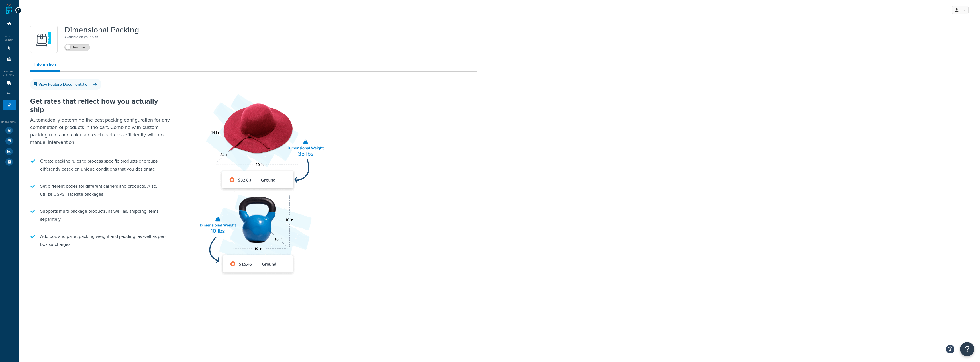 The height and width of the screenshot is (362, 980). I want to click on li: Help Docs, so click(9, 162).